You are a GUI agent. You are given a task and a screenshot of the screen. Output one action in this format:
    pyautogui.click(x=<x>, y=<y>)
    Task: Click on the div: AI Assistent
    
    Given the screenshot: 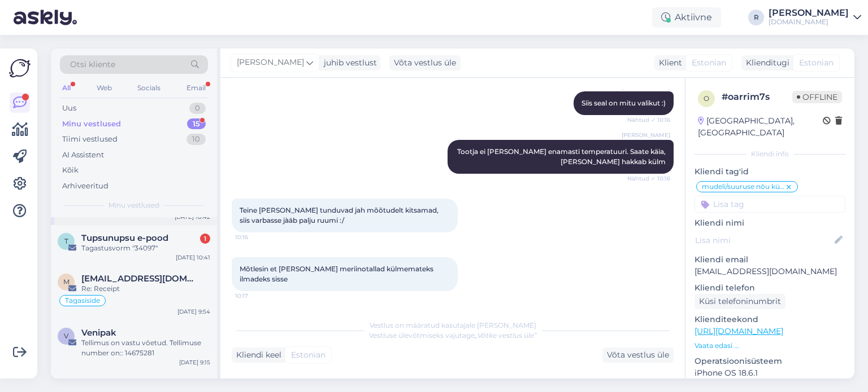 What is the action you would take?
    pyautogui.click(x=83, y=155)
    